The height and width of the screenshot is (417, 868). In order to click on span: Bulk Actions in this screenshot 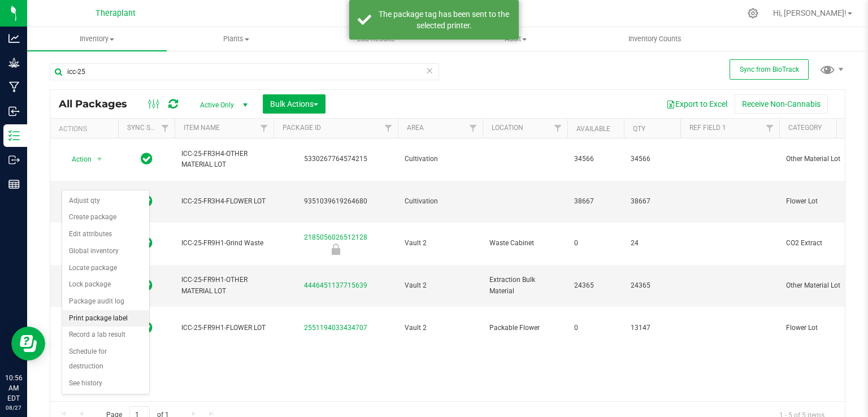, I will do `click(294, 104)`.